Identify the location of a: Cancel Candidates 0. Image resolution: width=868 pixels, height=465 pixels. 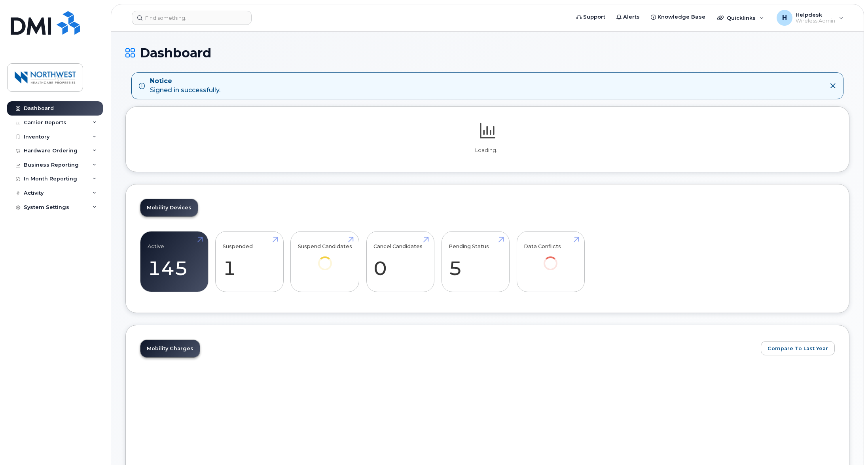
(400, 261).